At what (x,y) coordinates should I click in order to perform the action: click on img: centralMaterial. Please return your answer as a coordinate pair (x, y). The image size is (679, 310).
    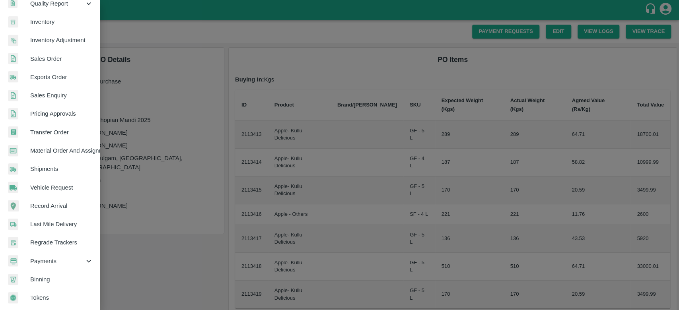
    Looking at the image, I should click on (13, 151).